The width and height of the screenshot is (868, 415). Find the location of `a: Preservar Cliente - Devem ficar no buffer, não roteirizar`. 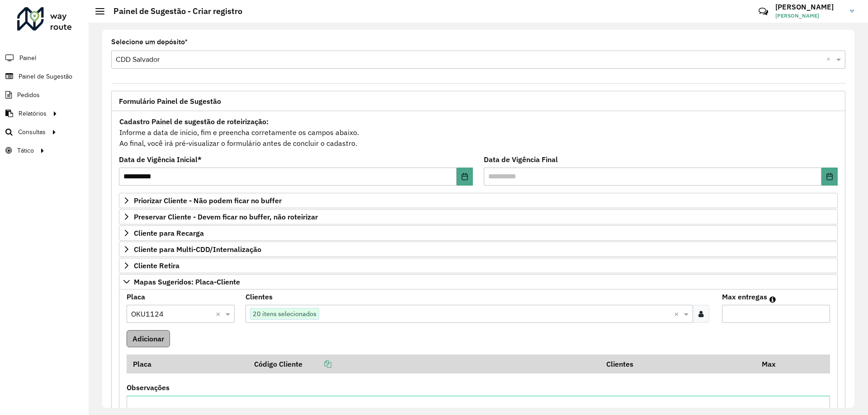

a: Preservar Cliente - Devem ficar no buffer, não roteirizar is located at coordinates (478, 217).